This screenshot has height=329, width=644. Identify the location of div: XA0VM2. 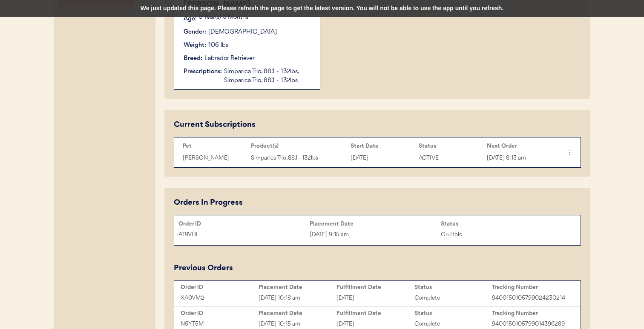
(219, 298).